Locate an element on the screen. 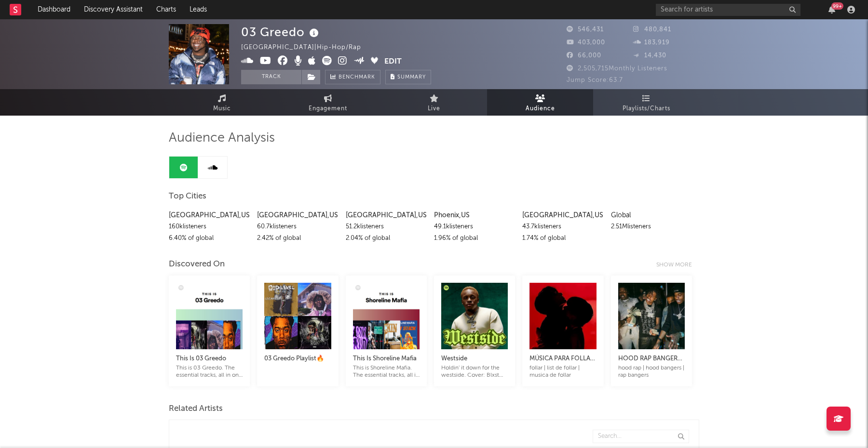 The image size is (868, 448). a: Engagement is located at coordinates (328, 102).